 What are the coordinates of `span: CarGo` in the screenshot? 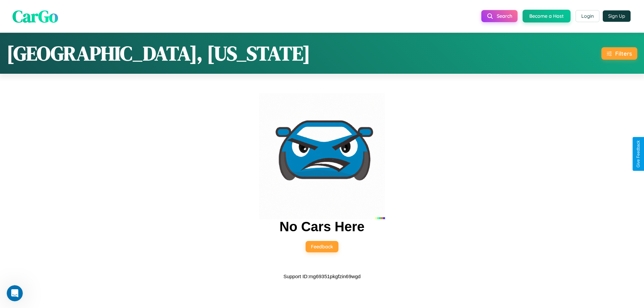 It's located at (35, 16).